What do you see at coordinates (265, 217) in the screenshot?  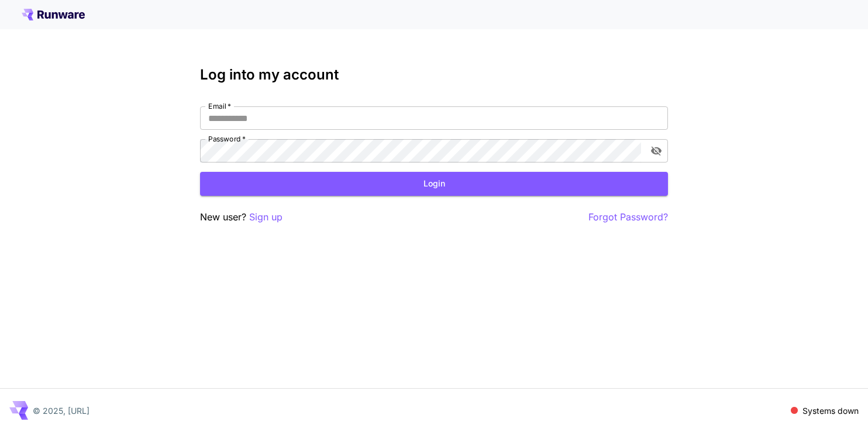 I see `p: Sign up` at bounding box center [265, 217].